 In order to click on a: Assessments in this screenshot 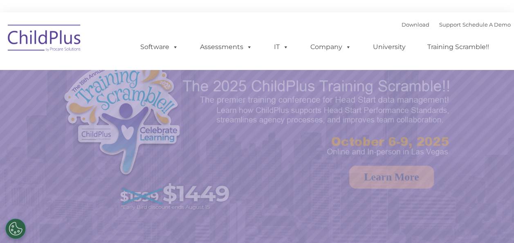, I will do `click(226, 47)`.